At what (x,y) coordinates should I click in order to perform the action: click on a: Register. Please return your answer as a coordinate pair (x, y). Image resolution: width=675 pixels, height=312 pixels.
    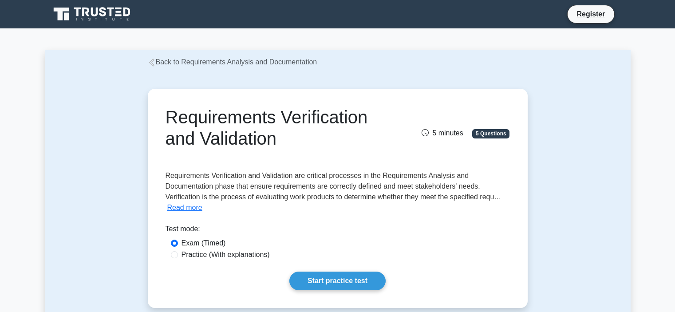
    Looking at the image, I should click on (590, 14).